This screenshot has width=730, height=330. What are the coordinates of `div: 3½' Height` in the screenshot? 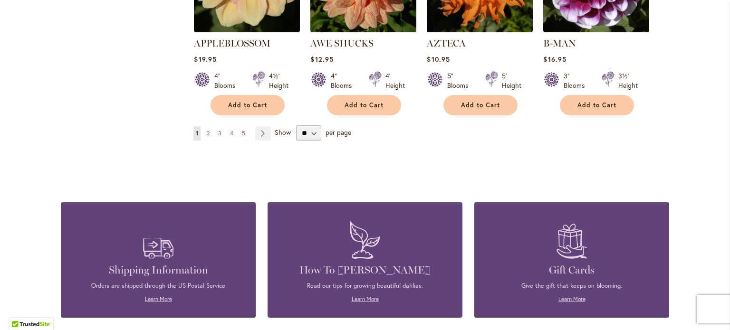 It's located at (628, 81).